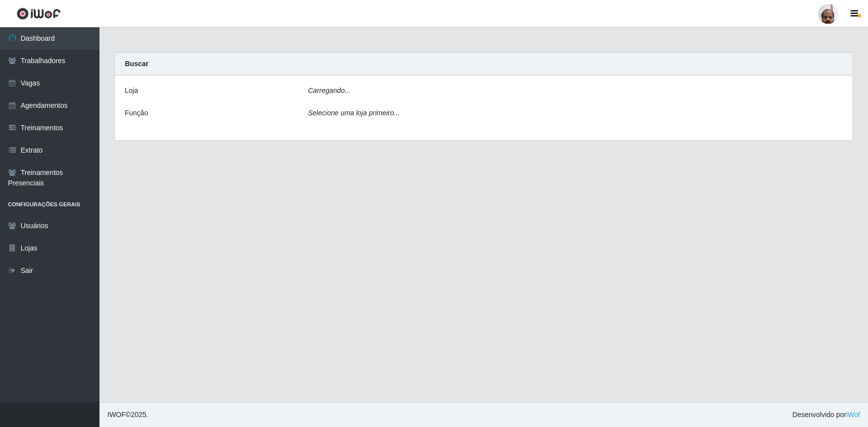 This screenshot has width=868, height=427. What do you see at coordinates (38, 14) in the screenshot?
I see `img: CoreUI Logo` at bounding box center [38, 14].